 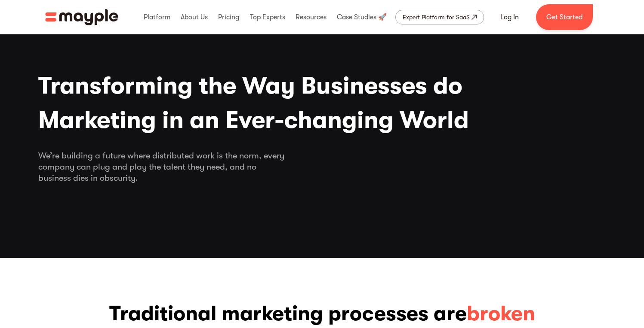 What do you see at coordinates (322, 178) in the screenshot?
I see `span: business dies in obscurity.` at bounding box center [322, 178].